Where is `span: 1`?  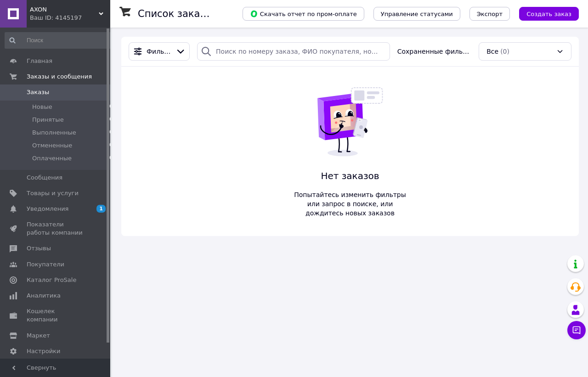
span: 1 is located at coordinates (101, 209).